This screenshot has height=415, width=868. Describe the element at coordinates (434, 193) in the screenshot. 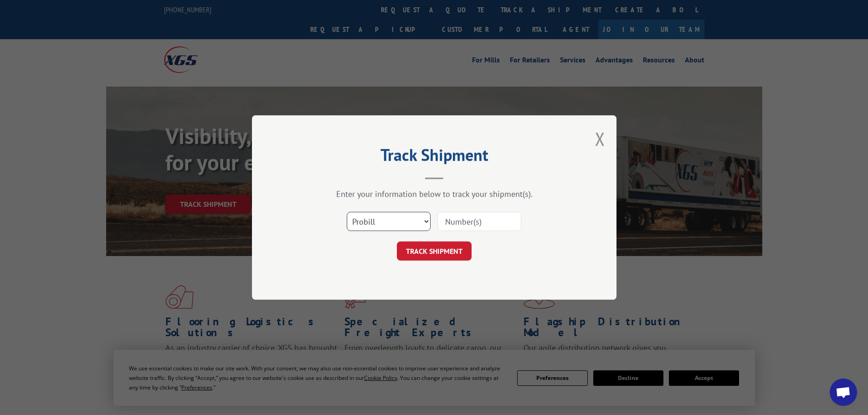

I see `div: Enter your information below to track your shipment(s).` at that location.